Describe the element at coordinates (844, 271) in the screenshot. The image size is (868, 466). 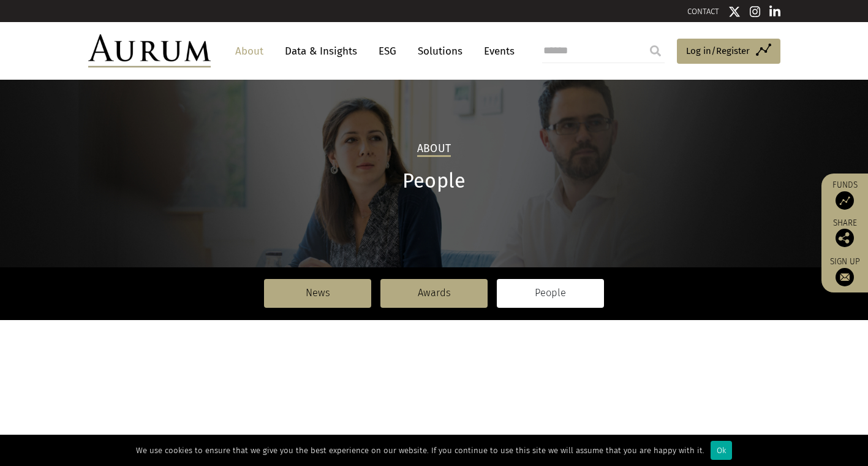
I see `a: Sign up` at that location.